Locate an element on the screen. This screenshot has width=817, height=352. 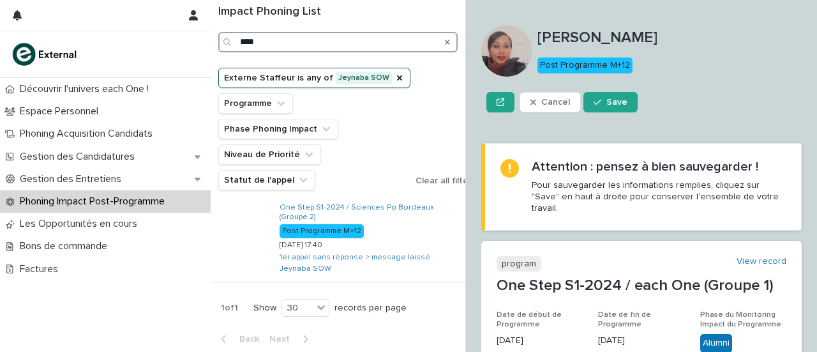
p: Factures is located at coordinates (41, 269).